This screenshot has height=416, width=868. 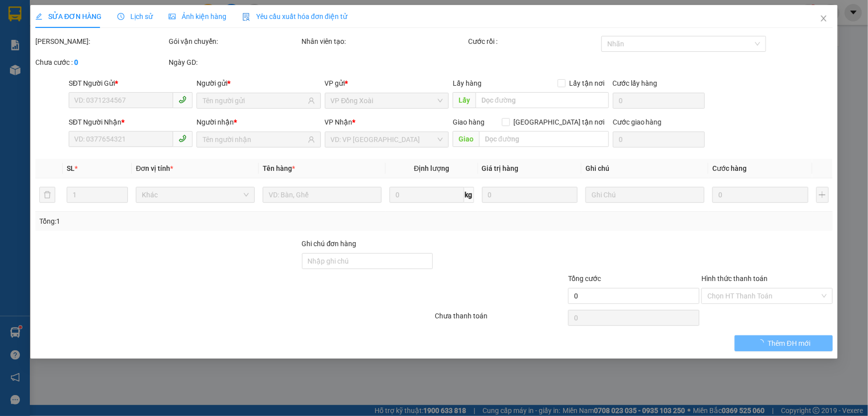 I want to click on span: VP Nhận, so click(x=339, y=122).